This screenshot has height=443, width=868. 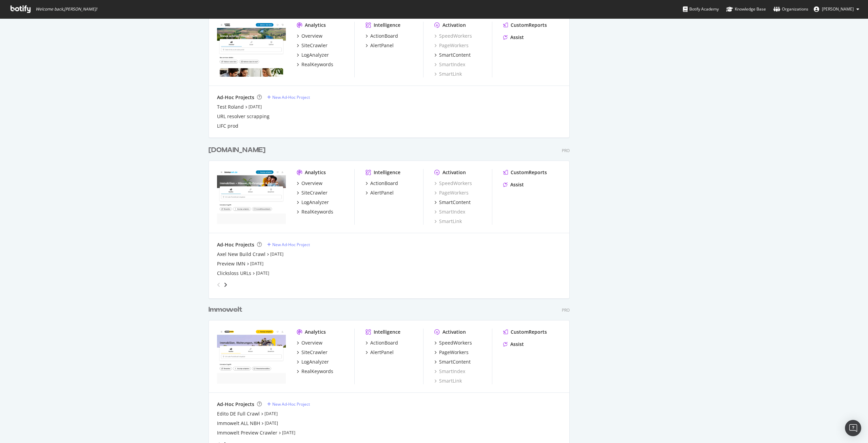 What do you see at coordinates (838, 9) in the screenshot?
I see `span: Sergiy Ryvkin` at bounding box center [838, 9].